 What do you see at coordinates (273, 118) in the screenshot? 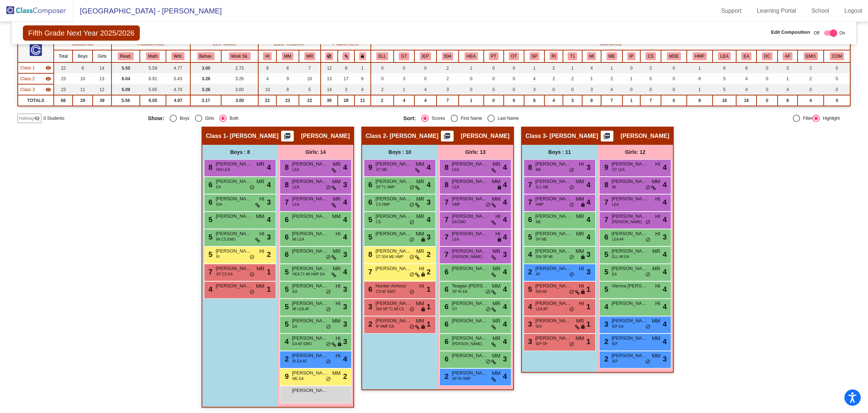
I see `mat-radio-group: Select an option` at bounding box center [273, 118].